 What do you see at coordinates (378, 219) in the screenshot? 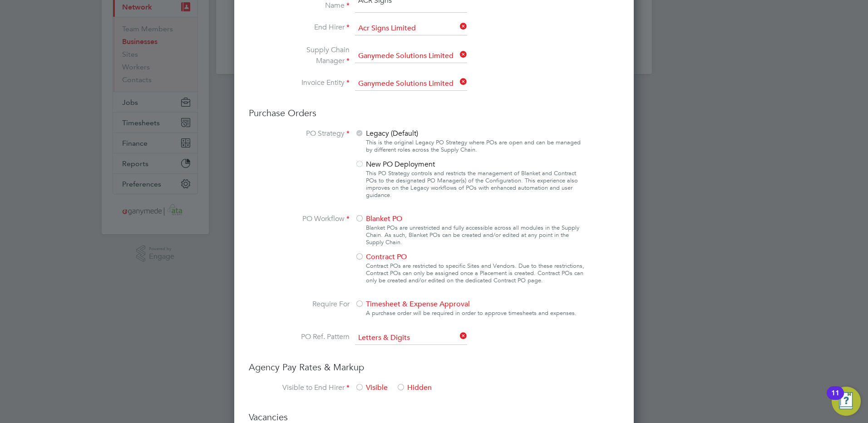
I see `span: Blanket PO` at bounding box center [378, 219].